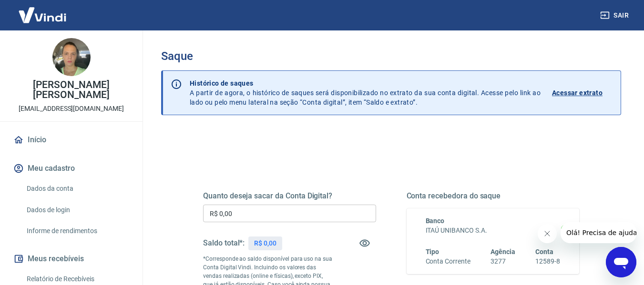 Image resolution: width=644 pixels, height=285 pixels. Describe the element at coordinates (77, 210) in the screenshot. I see `a: Dados de login` at that location.